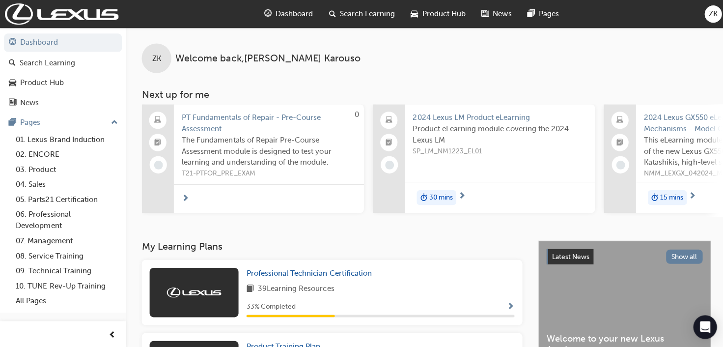 The height and width of the screenshot is (347, 723). Describe the element at coordinates (66, 284) in the screenshot. I see `a: 10. TUNE Rev-Up Training` at that location.